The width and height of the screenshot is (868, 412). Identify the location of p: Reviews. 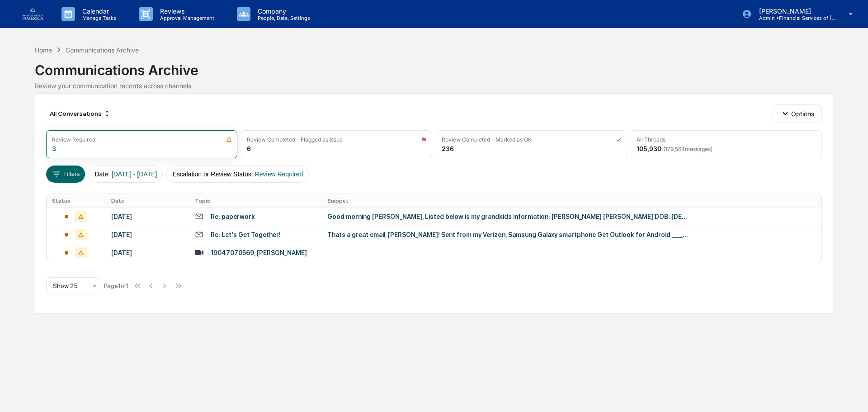
(185, 11).